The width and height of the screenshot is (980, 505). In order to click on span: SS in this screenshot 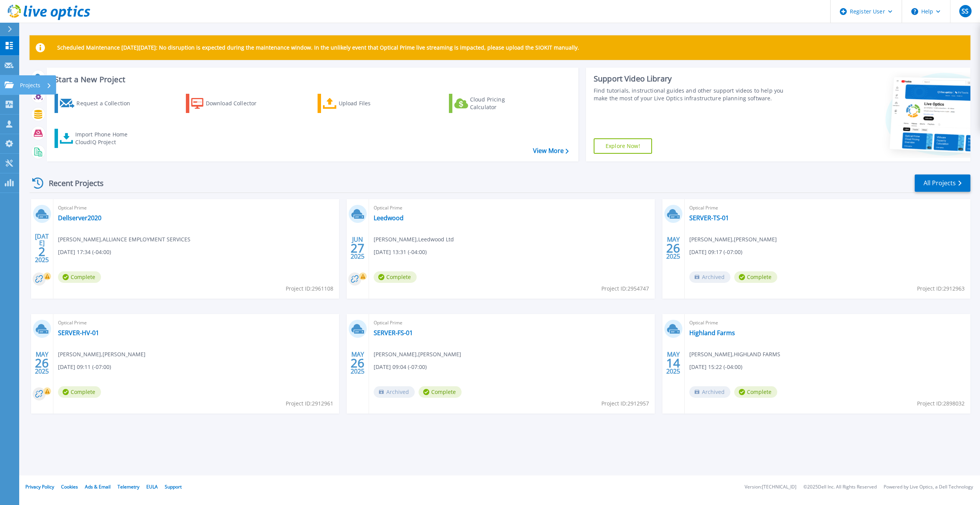, I will do `click(965, 11)`.